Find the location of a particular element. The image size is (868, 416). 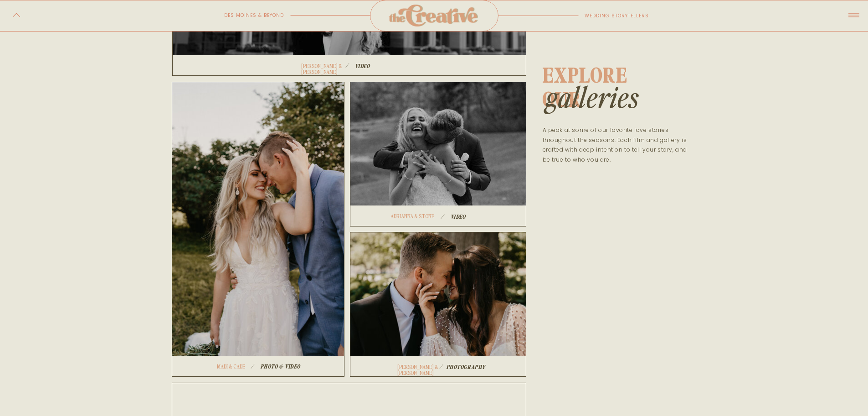

a: photography is located at coordinates (469, 366).